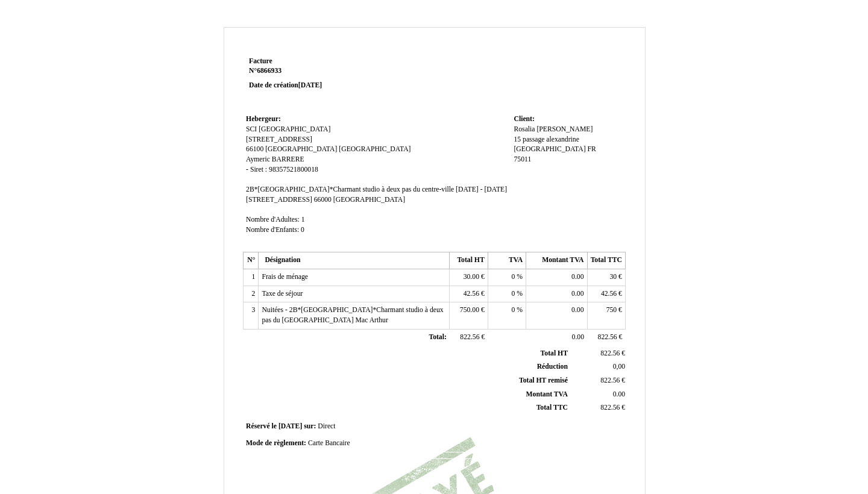 Image resolution: width=868 pixels, height=494 pixels. I want to click on span: 6866933, so click(269, 71).